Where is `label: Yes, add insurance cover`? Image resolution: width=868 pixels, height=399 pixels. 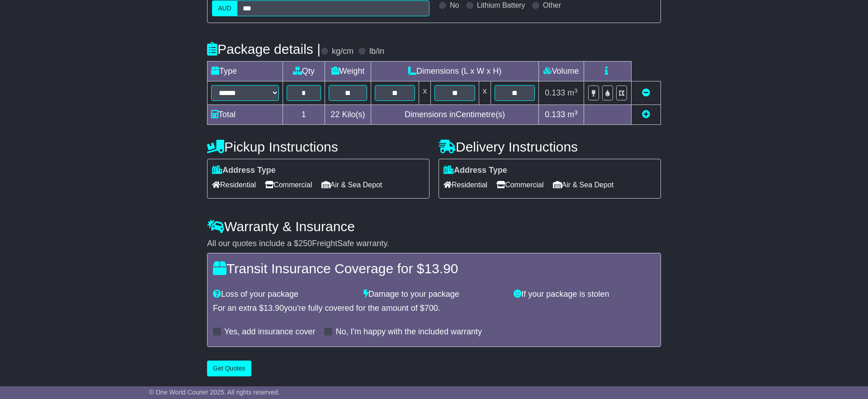
label: Yes, add insurance cover is located at coordinates (269, 332).